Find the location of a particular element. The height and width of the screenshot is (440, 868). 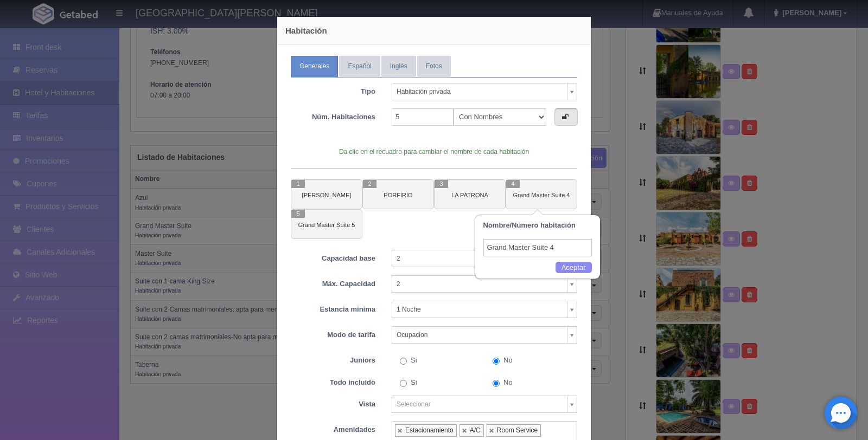

small: LA PATRONA is located at coordinates (469, 195).